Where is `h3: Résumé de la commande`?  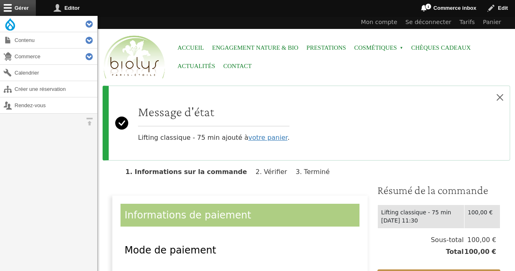 h3: Résumé de la commande is located at coordinates (439, 190).